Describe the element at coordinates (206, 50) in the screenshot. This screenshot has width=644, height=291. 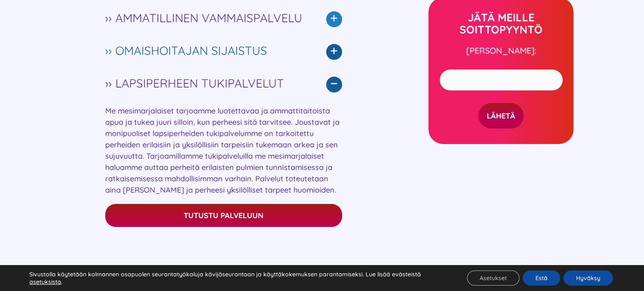
I see `span: ›› OMAISHOITAJAN SIJAISTUS` at that location.